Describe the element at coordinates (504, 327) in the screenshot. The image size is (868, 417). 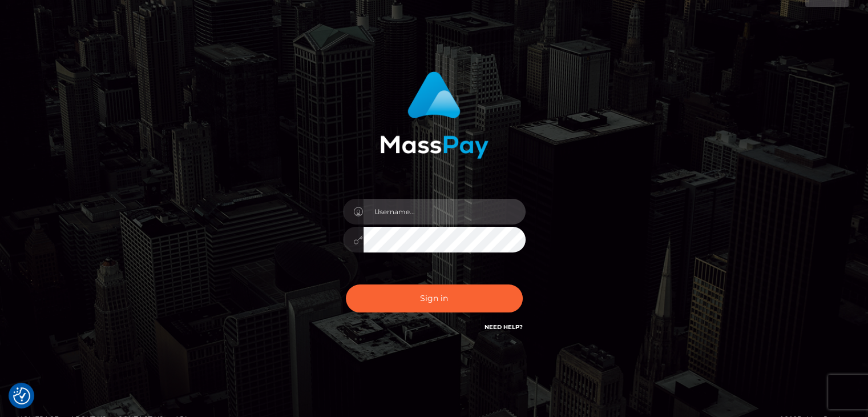
I see `a: Need Help?` at that location.